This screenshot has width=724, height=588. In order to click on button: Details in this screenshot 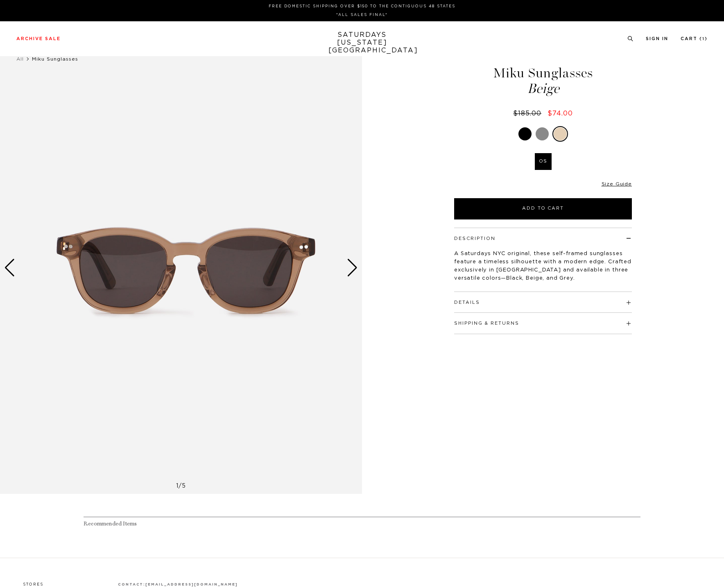, I will do `click(467, 302)`.